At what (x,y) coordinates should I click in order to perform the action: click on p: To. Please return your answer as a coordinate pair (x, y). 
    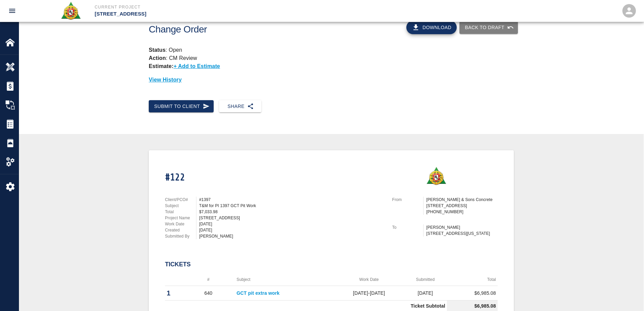
    Looking at the image, I should click on (408, 228).